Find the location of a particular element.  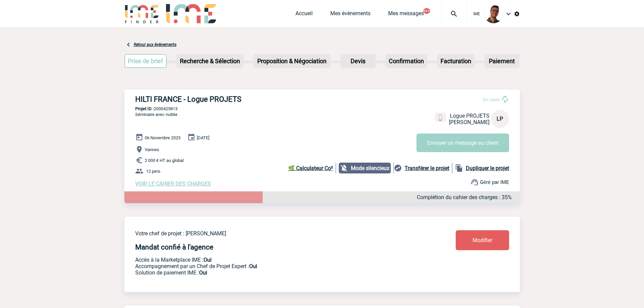

span: Modifier is located at coordinates (482, 240).